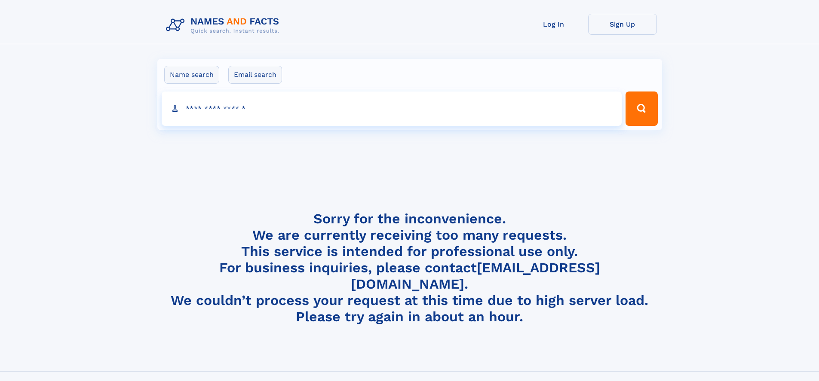 Image resolution: width=819 pixels, height=381 pixels. What do you see at coordinates (410, 268) in the screenshot?
I see `h4: Sorry for the inconvenience. We are currently receiving too many requests. This service is intend...` at bounding box center [410, 268].